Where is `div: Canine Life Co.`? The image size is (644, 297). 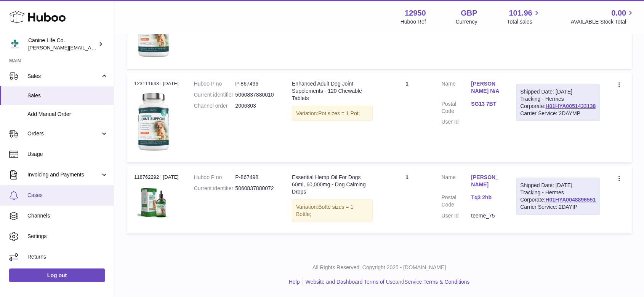
div: Canine Life Co. is located at coordinates (63, 44).